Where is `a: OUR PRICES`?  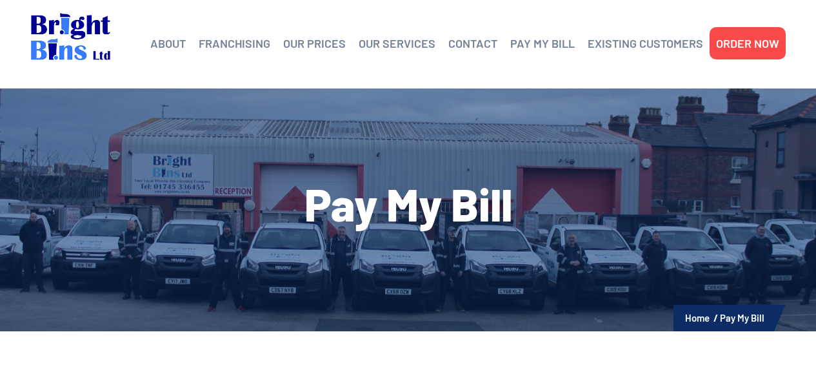
a: OUR PRICES is located at coordinates (314, 43).